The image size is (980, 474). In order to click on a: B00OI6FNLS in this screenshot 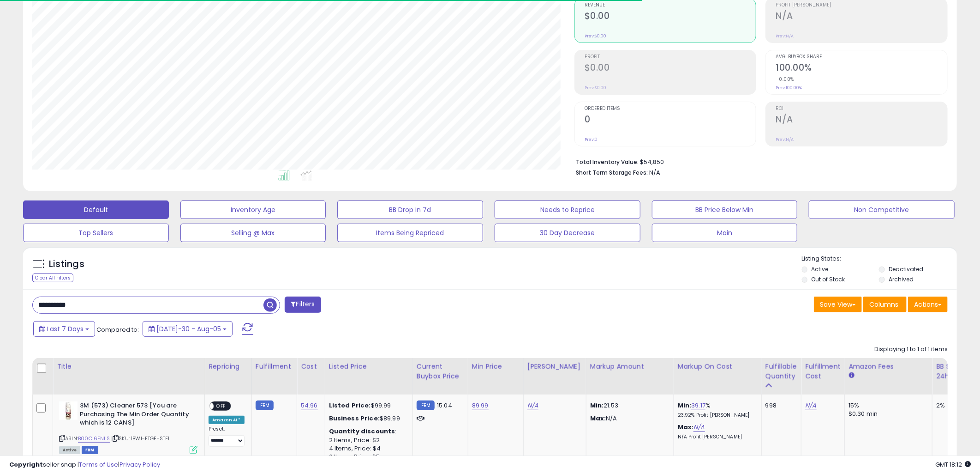, I will do `click(94, 438)`.